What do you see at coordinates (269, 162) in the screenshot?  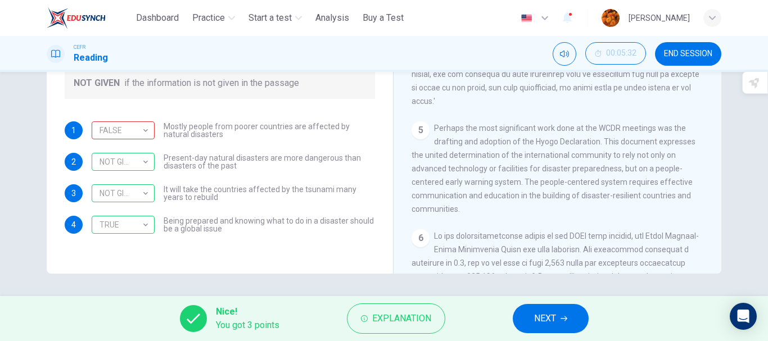 I see `span: Present-day natural disasters are more dangerous than disasters of the past` at bounding box center [269, 162].